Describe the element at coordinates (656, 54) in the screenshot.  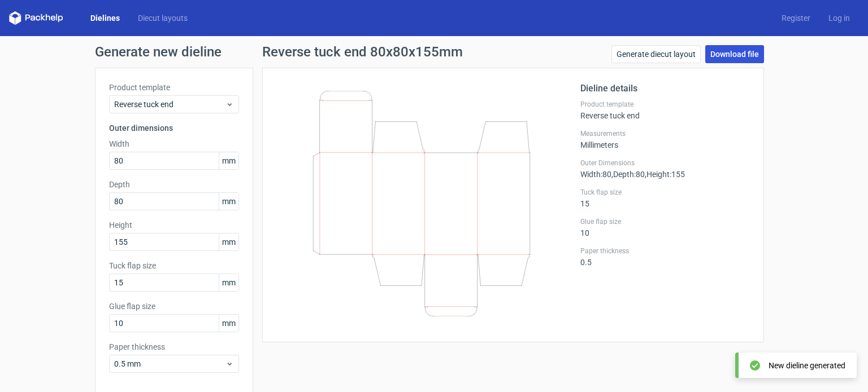
I see `a: Generate diecut layout` at that location.